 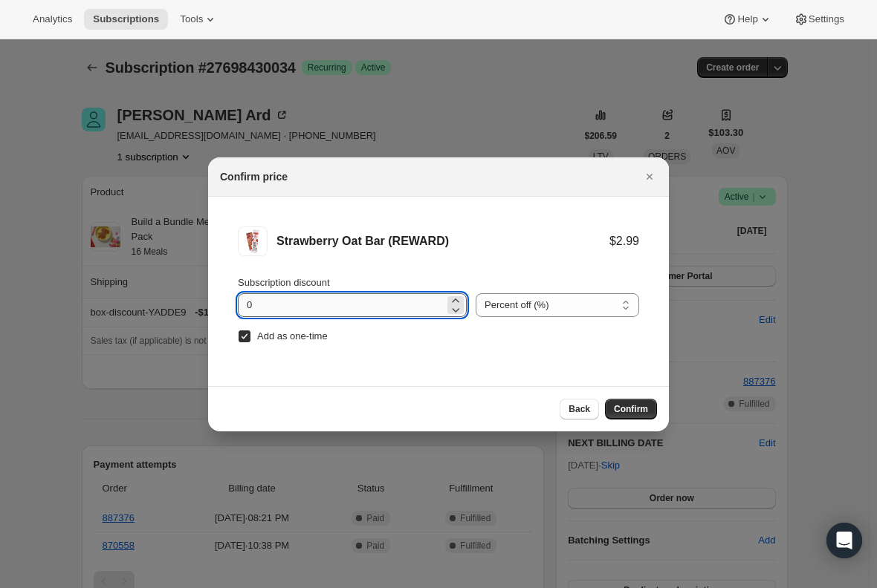 What do you see at coordinates (284, 282) in the screenshot?
I see `span: Subscription discount` at bounding box center [284, 282].